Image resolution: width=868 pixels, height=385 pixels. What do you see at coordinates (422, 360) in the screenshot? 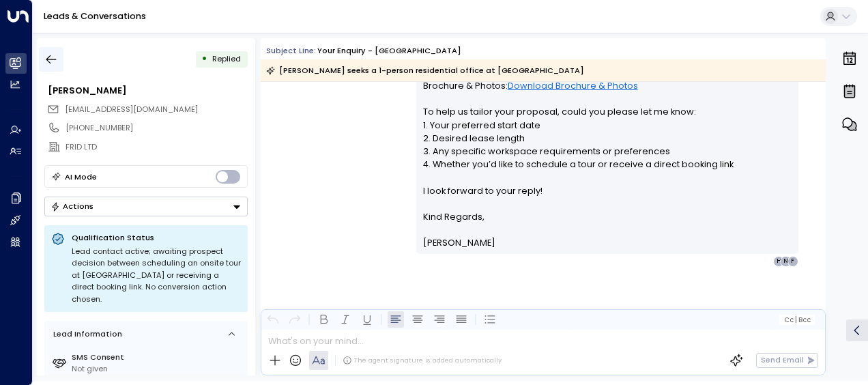
I see `div: The agent signature is added automatically` at bounding box center [422, 360].